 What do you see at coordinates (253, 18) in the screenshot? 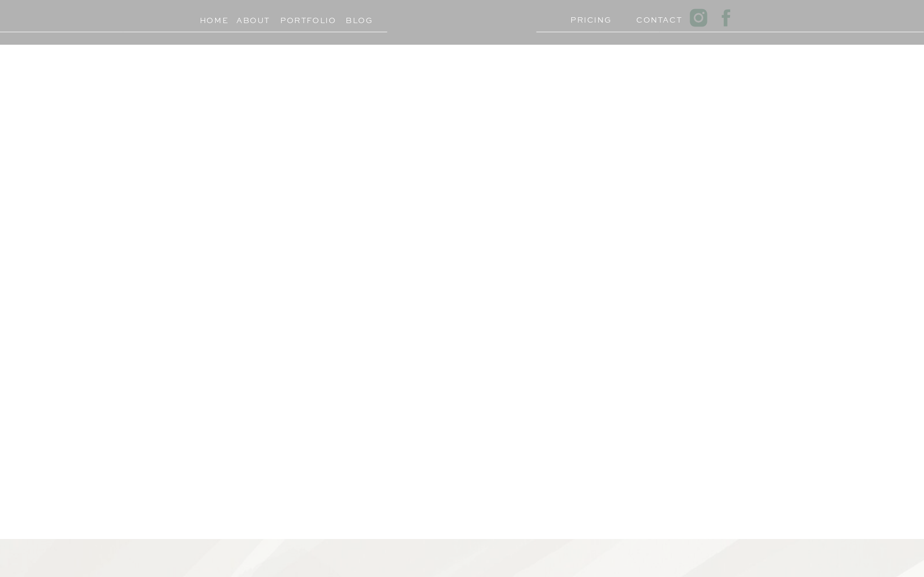
I see `a: About` at bounding box center [253, 18].